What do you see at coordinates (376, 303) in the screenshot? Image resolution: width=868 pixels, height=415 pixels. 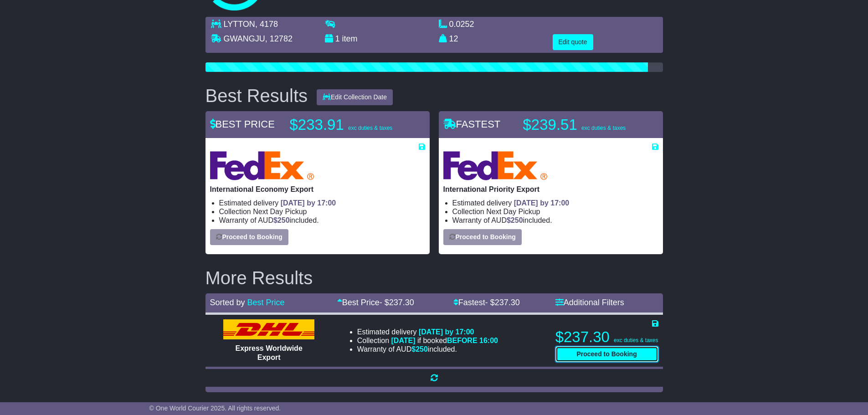 I see `a: Best Price- $237.30` at bounding box center [376, 303].